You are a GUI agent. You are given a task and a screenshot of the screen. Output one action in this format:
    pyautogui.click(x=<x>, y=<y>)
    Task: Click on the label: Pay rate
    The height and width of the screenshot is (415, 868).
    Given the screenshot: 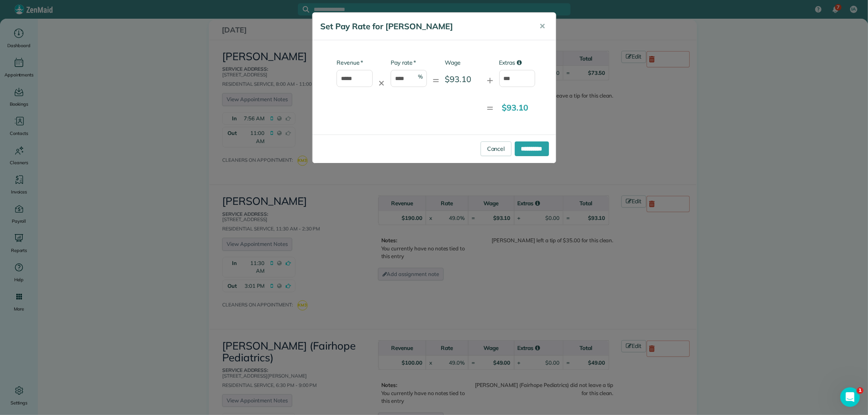 What is the action you would take?
    pyautogui.click(x=403, y=63)
    